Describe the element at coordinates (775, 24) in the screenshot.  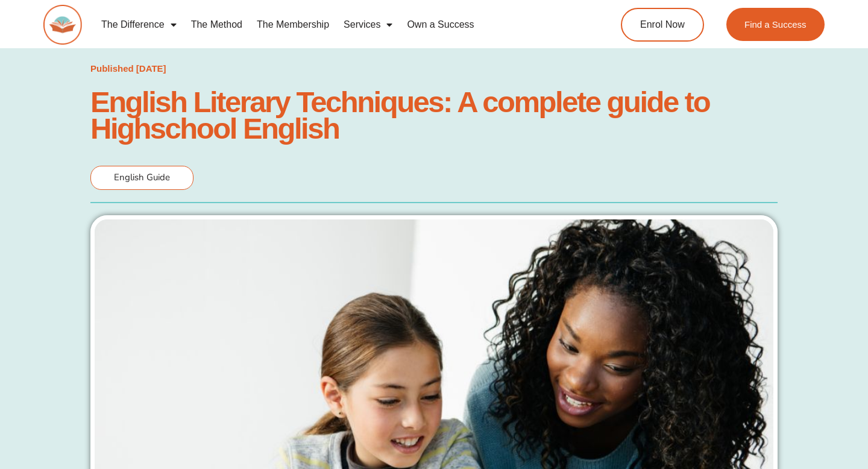
I see `a: Find a Success` at that location.